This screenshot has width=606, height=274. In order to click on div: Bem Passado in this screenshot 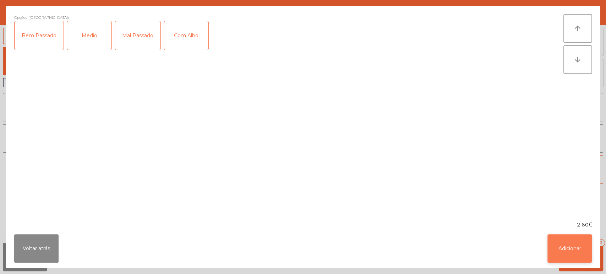, I will do `click(39, 36)`.